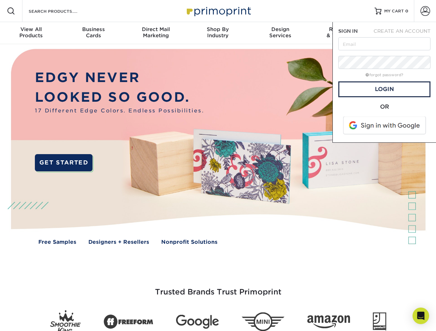 This screenshot has width=436, height=331. Describe the element at coordinates (218, 29) in the screenshot. I see `span: Shop By` at that location.